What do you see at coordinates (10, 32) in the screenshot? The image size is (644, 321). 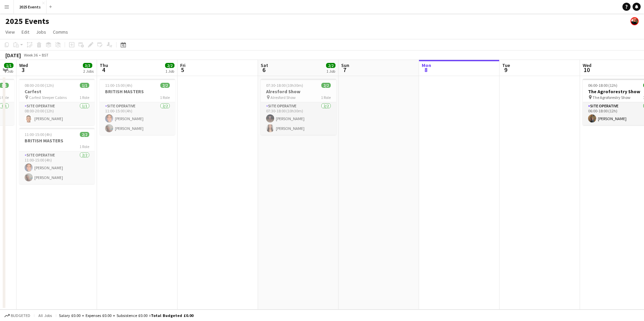 I see `span: View` at bounding box center [10, 32].